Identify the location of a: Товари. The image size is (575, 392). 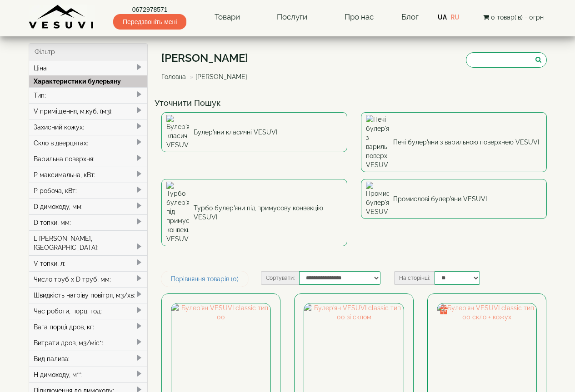
(227, 17).